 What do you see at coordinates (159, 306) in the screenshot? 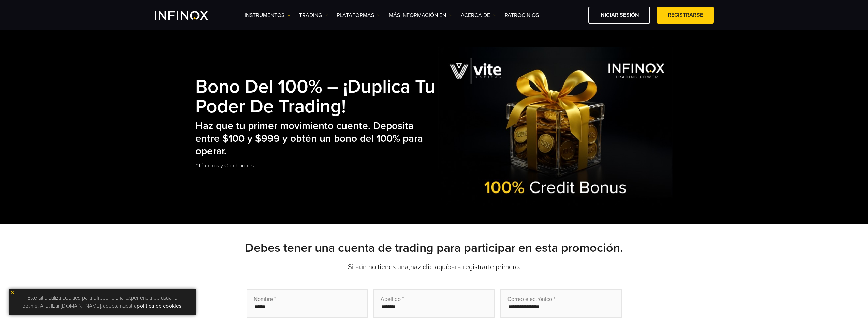
I see `a: política de cookies` at bounding box center [159, 306].